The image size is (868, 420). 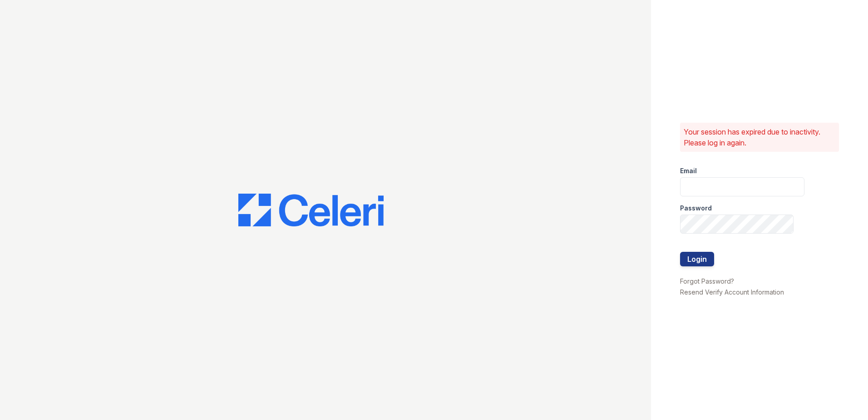 What do you see at coordinates (732, 292) in the screenshot?
I see `a: Resend Verify Account Information` at bounding box center [732, 292].